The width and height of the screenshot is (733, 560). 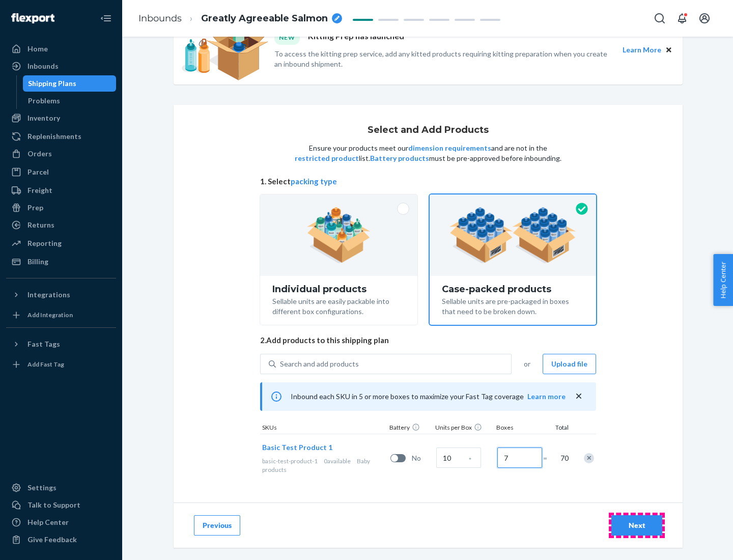 What do you see at coordinates (422, 458) in the screenshot?
I see `span: No` at bounding box center [422, 458].